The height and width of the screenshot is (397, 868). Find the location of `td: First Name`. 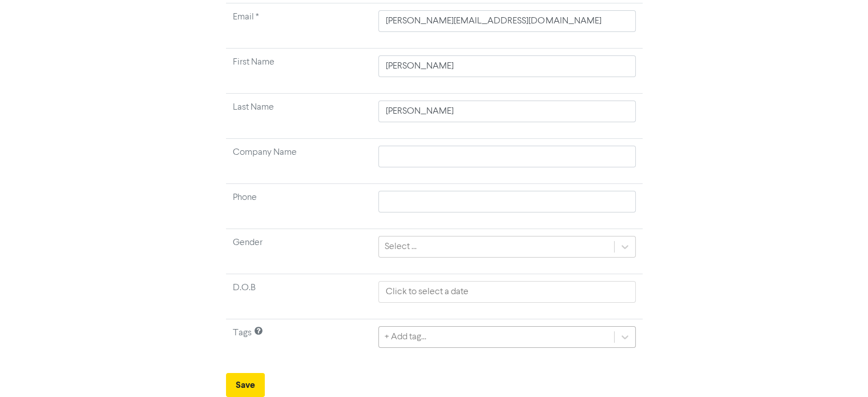

td: First Name is located at coordinates (299, 71).